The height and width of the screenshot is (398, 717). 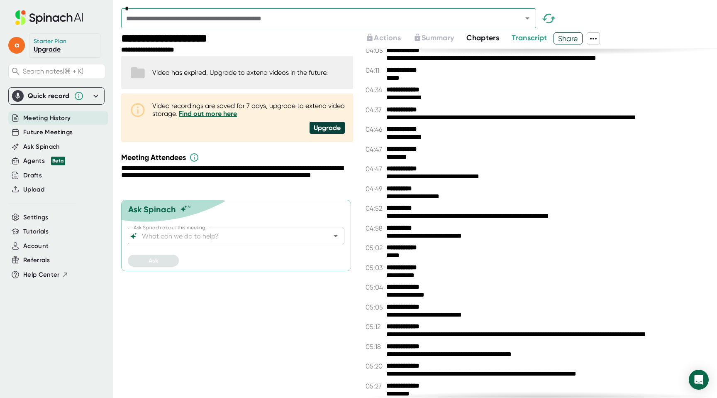 What do you see at coordinates (58, 161) in the screenshot?
I see `div: Beta` at bounding box center [58, 161].